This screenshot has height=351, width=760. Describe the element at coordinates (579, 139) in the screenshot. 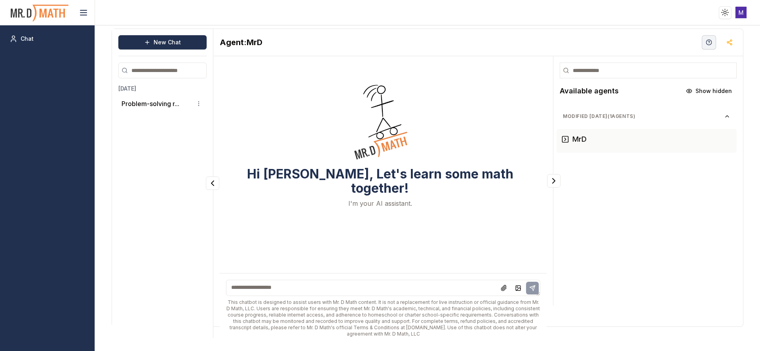

I see `h3: MrD` at that location.